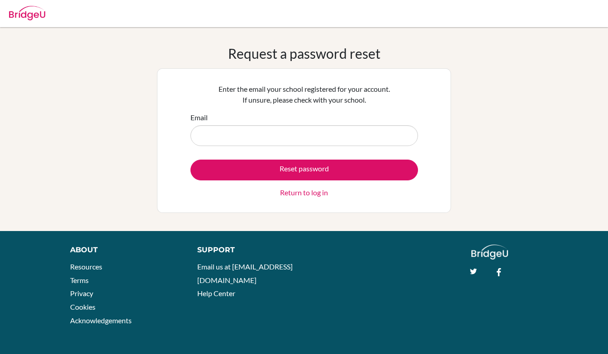  I want to click on a: Cookies, so click(83, 307).